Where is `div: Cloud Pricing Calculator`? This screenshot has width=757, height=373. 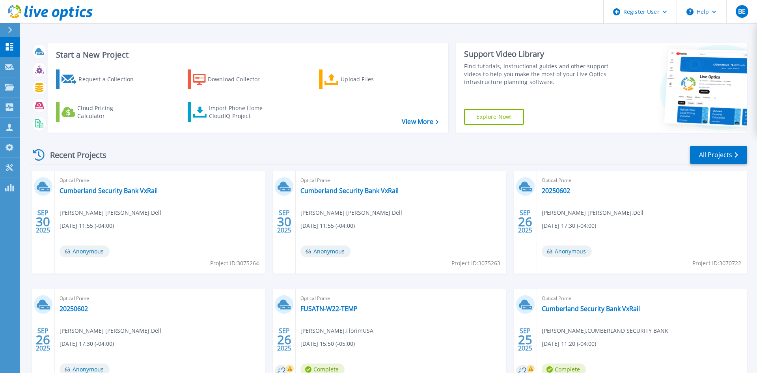 div: Cloud Pricing Calculator is located at coordinates (109, 112).